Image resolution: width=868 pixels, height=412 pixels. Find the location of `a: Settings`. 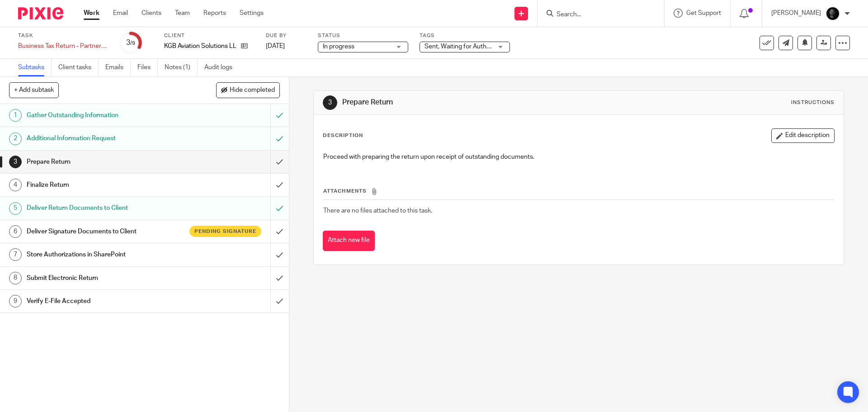

a: Settings is located at coordinates (252, 13).